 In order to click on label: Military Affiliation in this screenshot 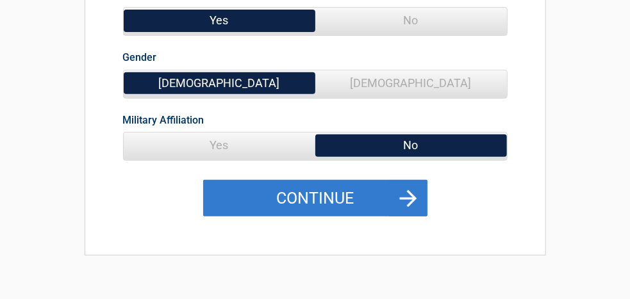, I will do `click(163, 120)`.